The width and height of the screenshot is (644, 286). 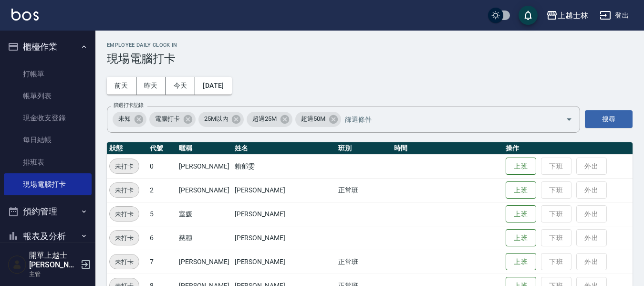 What do you see at coordinates (128, 105) in the screenshot?
I see `label: 篩選打卡記錄` at bounding box center [128, 105].